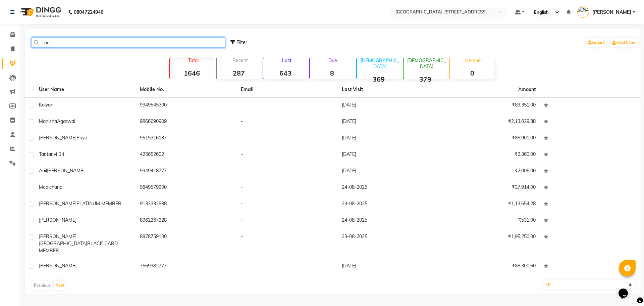 The width and height of the screenshot is (644, 306). I want to click on td: ₹2,360.00, so click(489, 154).